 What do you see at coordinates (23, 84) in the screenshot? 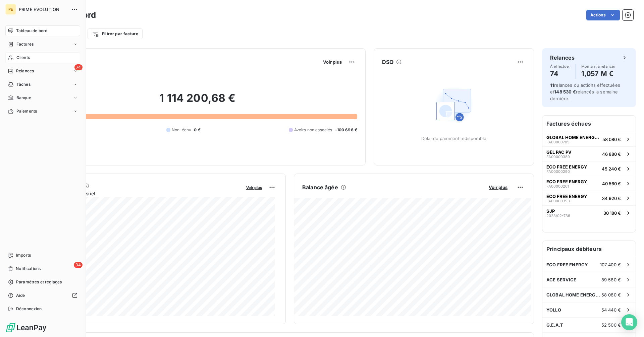
I see `span: Tâches` at bounding box center [23, 84].